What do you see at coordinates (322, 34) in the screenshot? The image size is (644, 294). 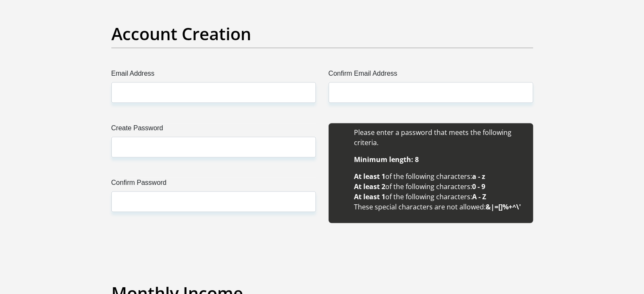 I see `h2: Account Creation` at bounding box center [322, 34].